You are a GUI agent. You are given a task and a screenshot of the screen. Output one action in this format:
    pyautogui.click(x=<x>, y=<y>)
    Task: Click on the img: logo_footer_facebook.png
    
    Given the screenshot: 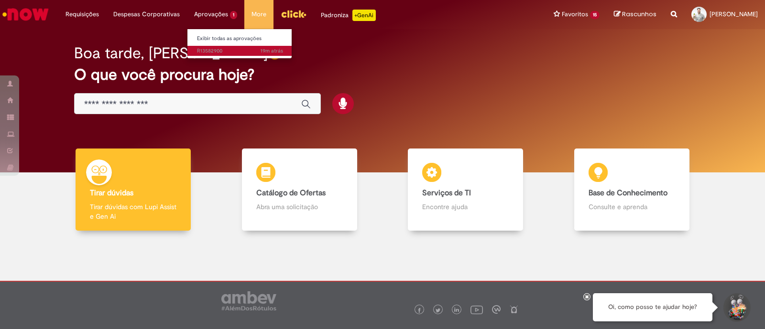 What is the action you would take?
    pyautogui.click(x=419, y=311)
    